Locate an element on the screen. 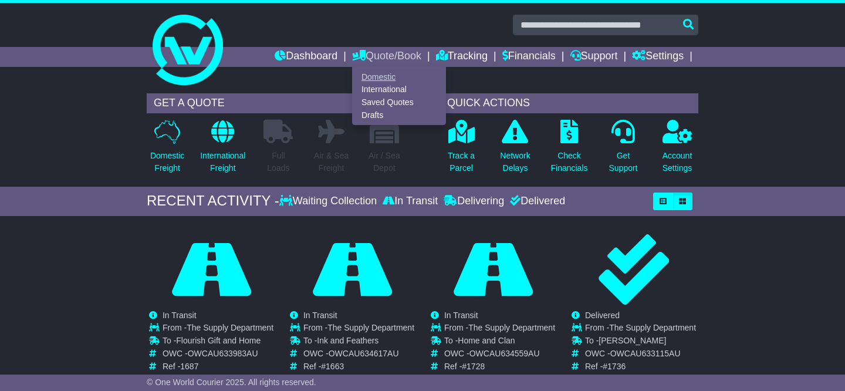 Image resolution: width=845 pixels, height=391 pixels. span: #1663 is located at coordinates (332, 366).